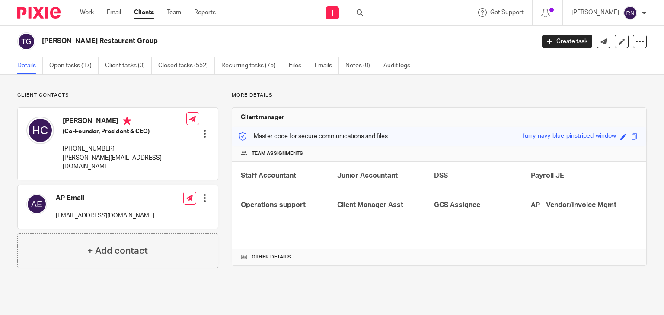  What do you see at coordinates (114, 13) in the screenshot?
I see `a: Email` at bounding box center [114, 13].